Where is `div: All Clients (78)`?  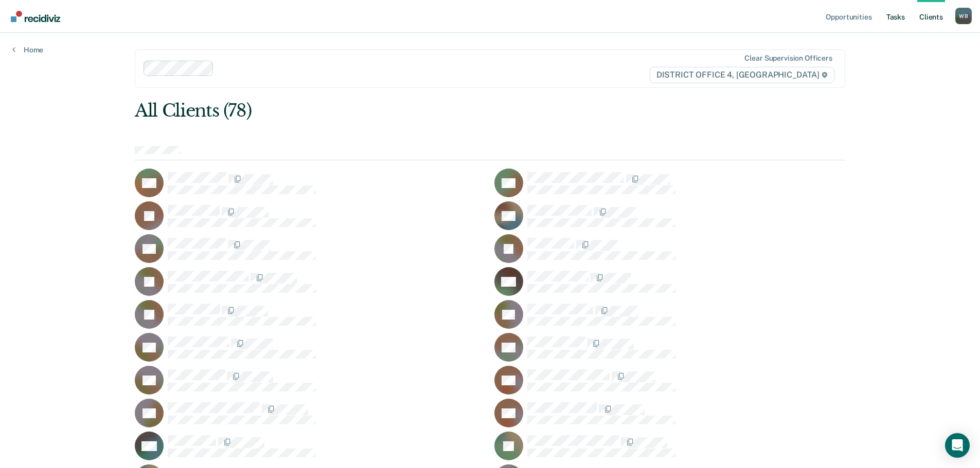 div: All Clients (78) is located at coordinates (419, 110).